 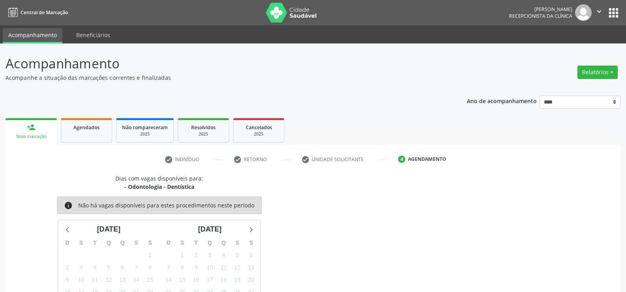 I want to click on a: Acompanhamento, so click(x=32, y=36).